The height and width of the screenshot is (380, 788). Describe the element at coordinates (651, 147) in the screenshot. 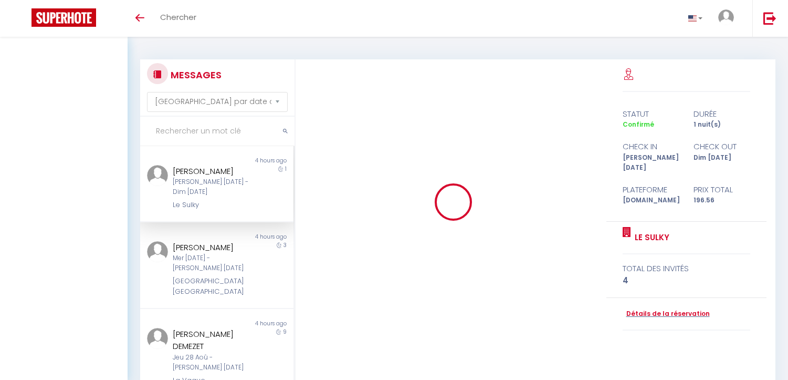

I see `div: check in` at that location.